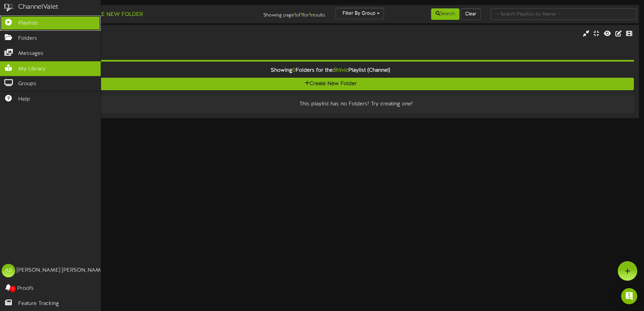  I want to click on span: Messages, so click(31, 54).